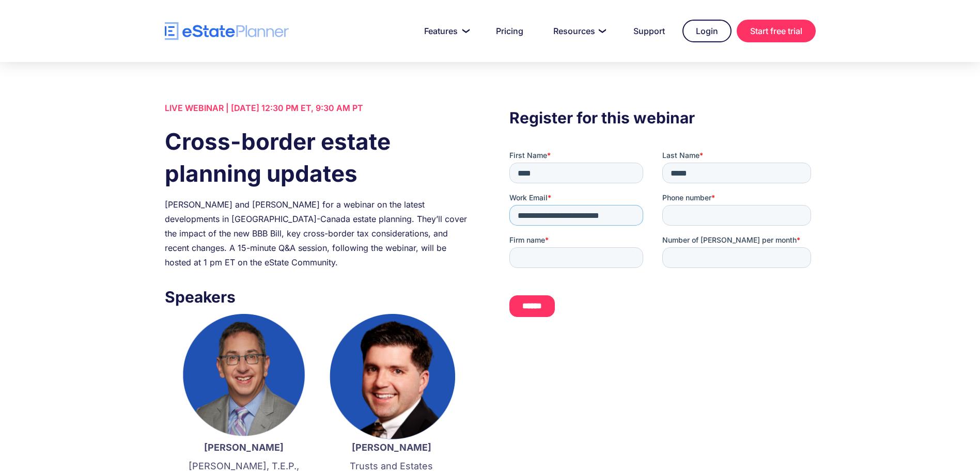 The image size is (980, 475). What do you see at coordinates (707, 31) in the screenshot?
I see `a: Login` at bounding box center [707, 31].